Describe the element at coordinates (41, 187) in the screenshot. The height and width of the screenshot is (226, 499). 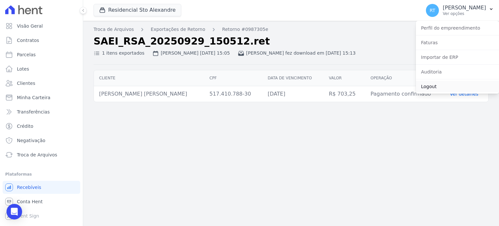
I see `a: Recebíveis` at that location.